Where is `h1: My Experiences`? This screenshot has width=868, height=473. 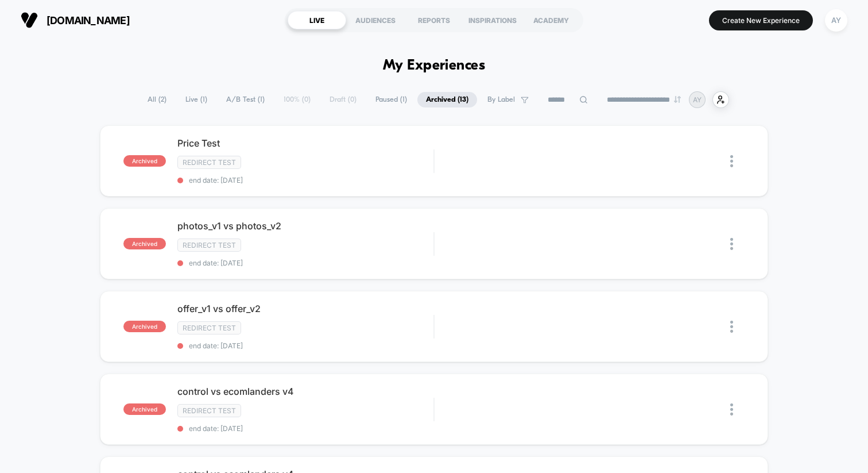 h1: My Experiences is located at coordinates (434, 66).